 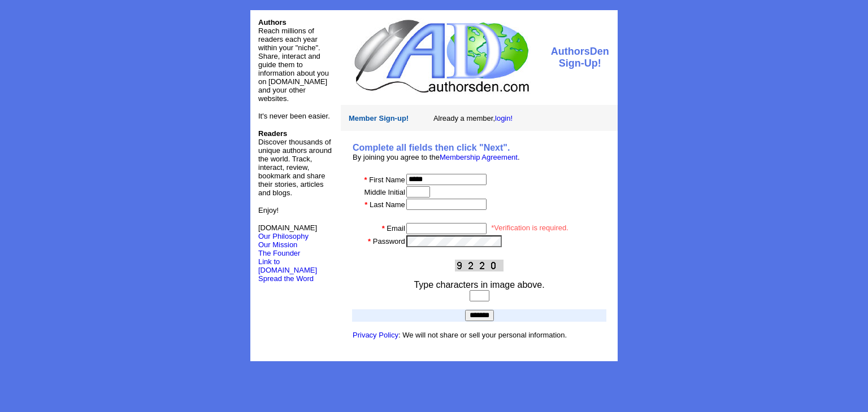 What do you see at coordinates (580, 57) in the screenshot?
I see `font: AuthorsDen Sign-Up!` at bounding box center [580, 57].